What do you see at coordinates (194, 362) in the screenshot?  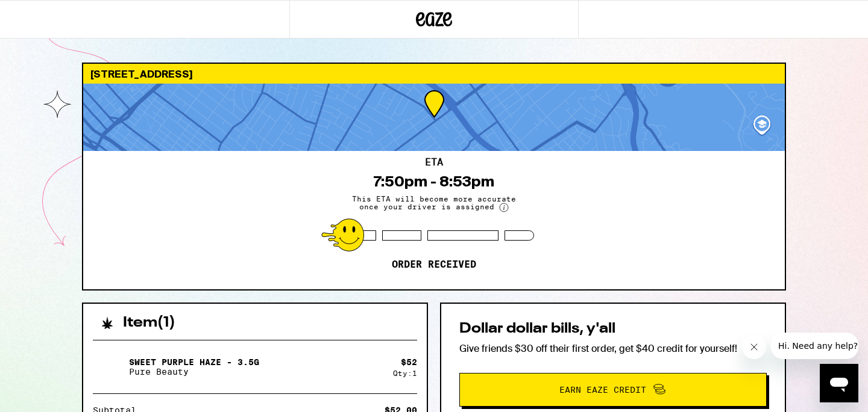 I see `p: Sweet Purple Haze - 3.5g` at bounding box center [194, 362].